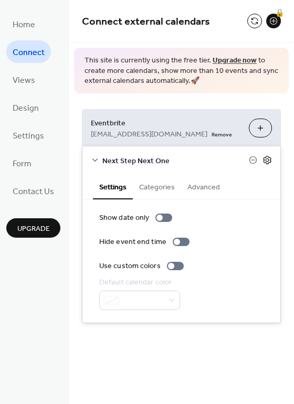 Image resolution: width=294 pixels, height=404 pixels. Describe the element at coordinates (138, 282) in the screenshot. I see `div: Default calendar color` at that location.